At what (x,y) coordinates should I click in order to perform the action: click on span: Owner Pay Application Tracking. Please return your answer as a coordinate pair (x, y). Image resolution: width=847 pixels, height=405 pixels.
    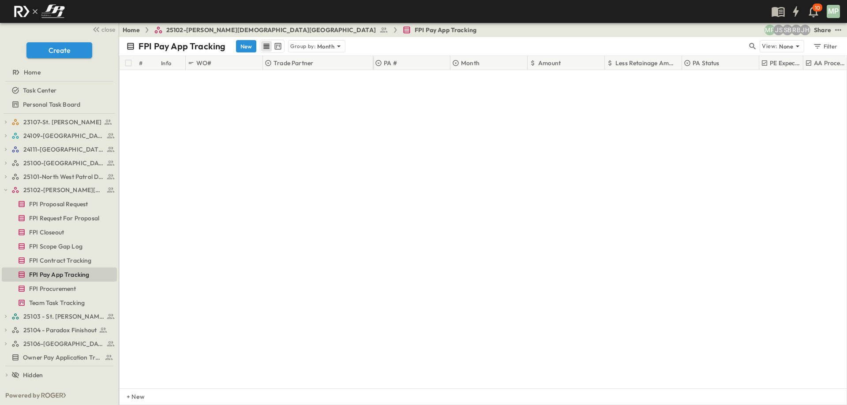
    Looking at the image, I should click on (62, 358).